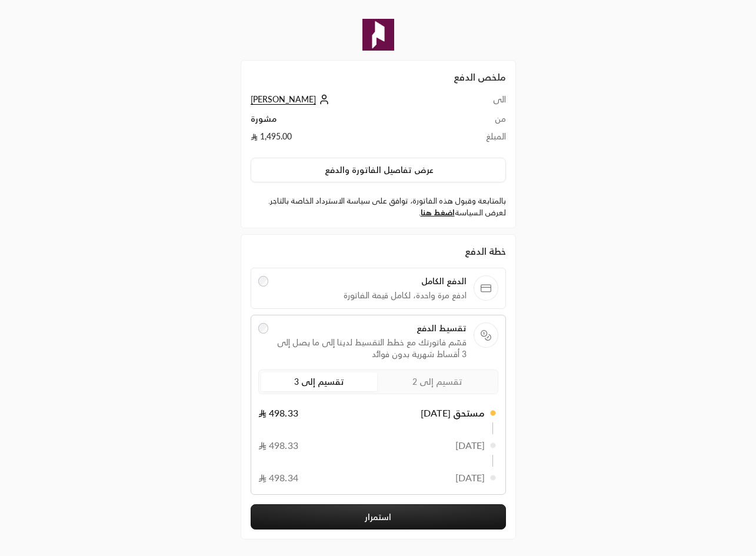 The image size is (756, 556). I want to click on td: 1,495.00, so click(353, 139).